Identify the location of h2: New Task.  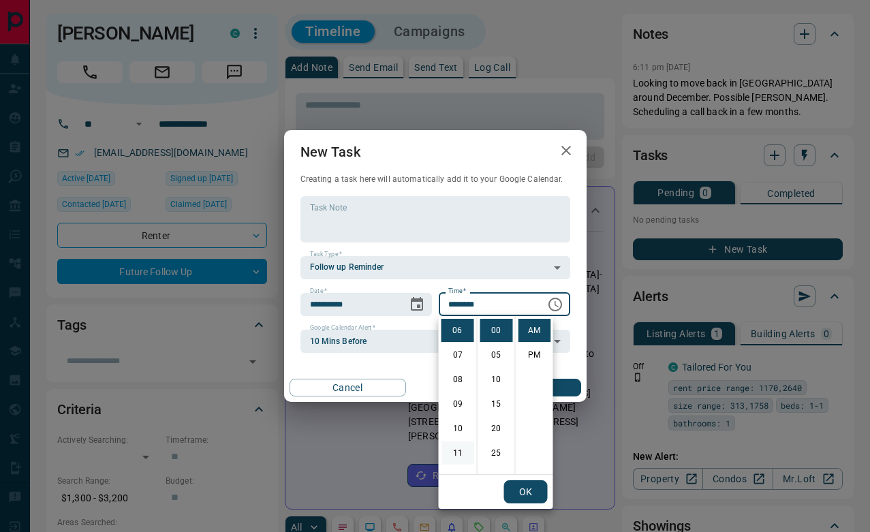
(330, 152).